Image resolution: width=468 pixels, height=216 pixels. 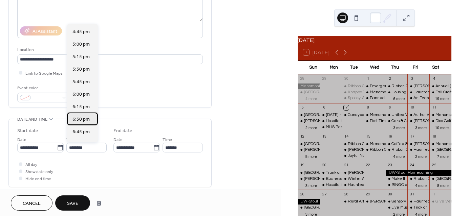 What do you see at coordinates (397, 208) in the screenshot?
I see `div: Live Music: Dave Snyder` at bounding box center [397, 208].